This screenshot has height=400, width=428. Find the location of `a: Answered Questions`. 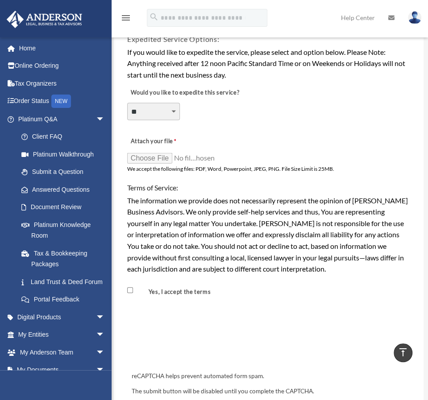

a: Answered Questions is located at coordinates (65, 190).